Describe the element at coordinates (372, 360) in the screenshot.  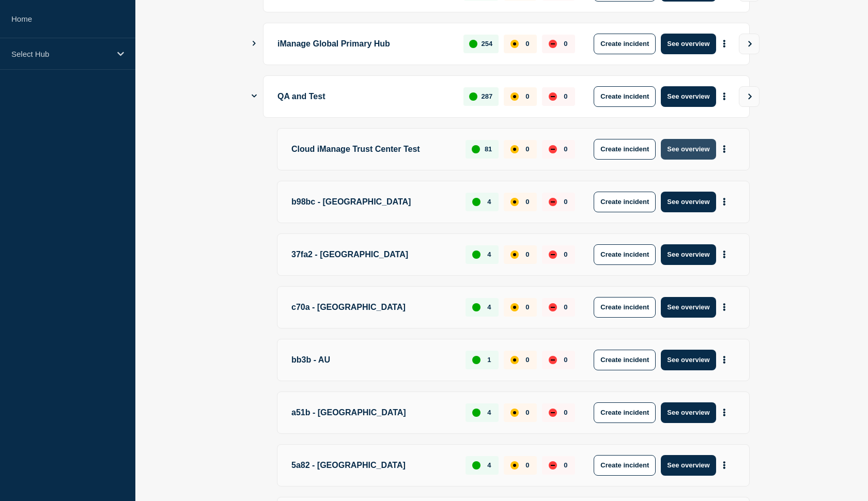
I see `p: bb3b - AU` at that location.